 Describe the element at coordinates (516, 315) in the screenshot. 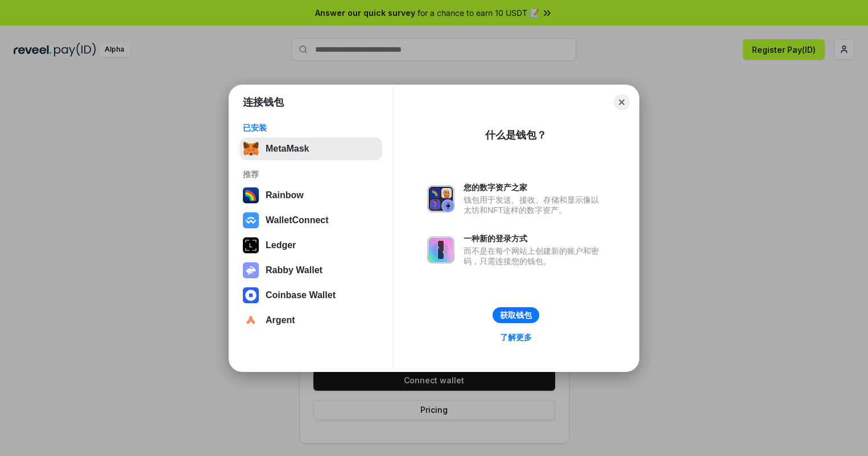

I see `button: 获取钱包` at that location.